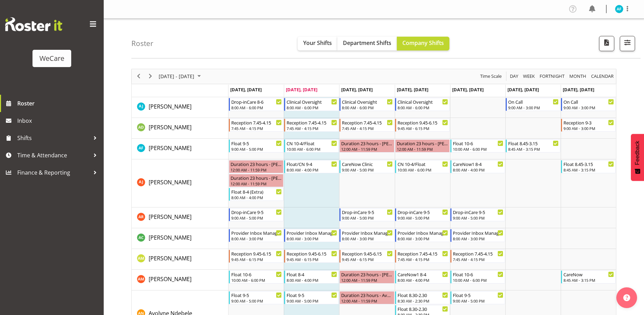 The height and width of the screenshot is (315, 644). I want to click on div: Amy Johannsen"s event - CareNow Clinic Begin From Wednesday, October 1, 2025 at 9:00:00 AM GMT+13..., so click(367, 167).